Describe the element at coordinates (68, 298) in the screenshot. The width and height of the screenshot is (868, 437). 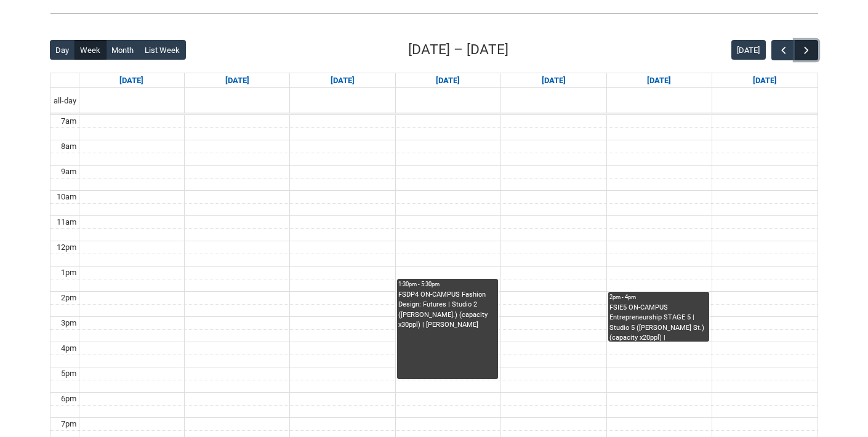
I see `div: 2pm` at that location.